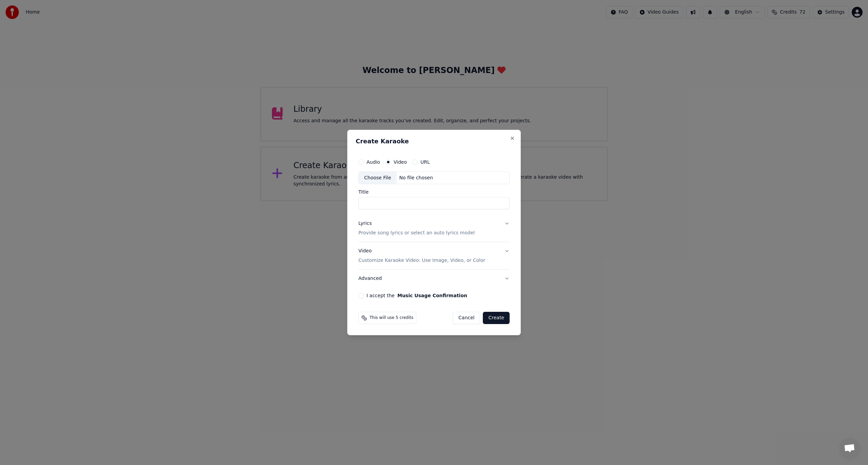 The image size is (868, 465). I want to click on div: No file chosen, so click(416, 178).